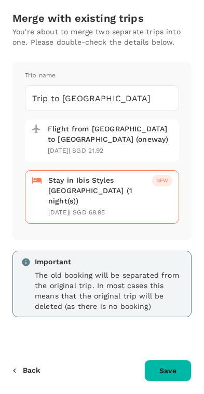 The width and height of the screenshot is (204, 394). I want to click on p: Trip name, so click(40, 75).